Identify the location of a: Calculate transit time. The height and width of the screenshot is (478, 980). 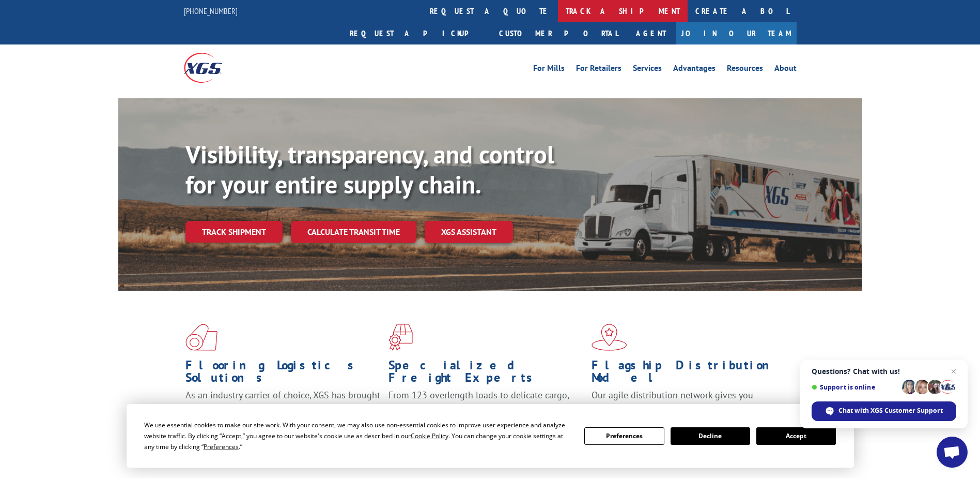
(354, 232).